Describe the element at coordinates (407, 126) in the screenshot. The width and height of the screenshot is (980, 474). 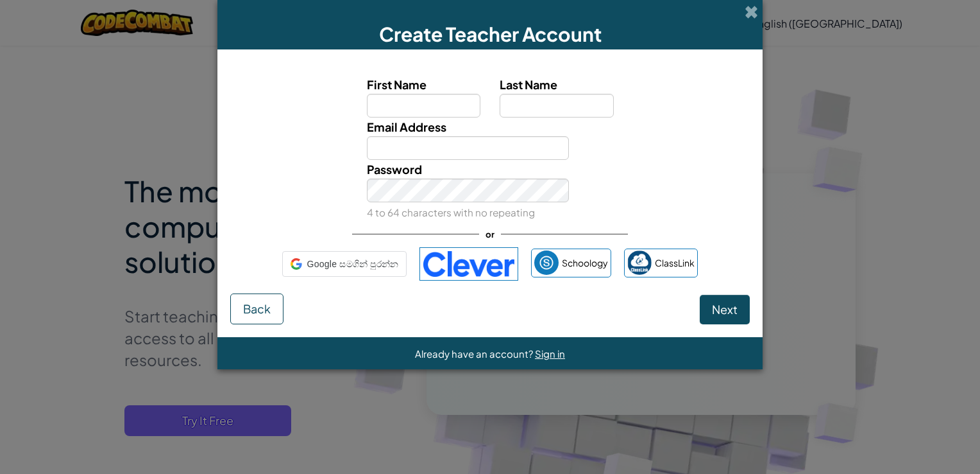
I see `span: Email Address` at that location.